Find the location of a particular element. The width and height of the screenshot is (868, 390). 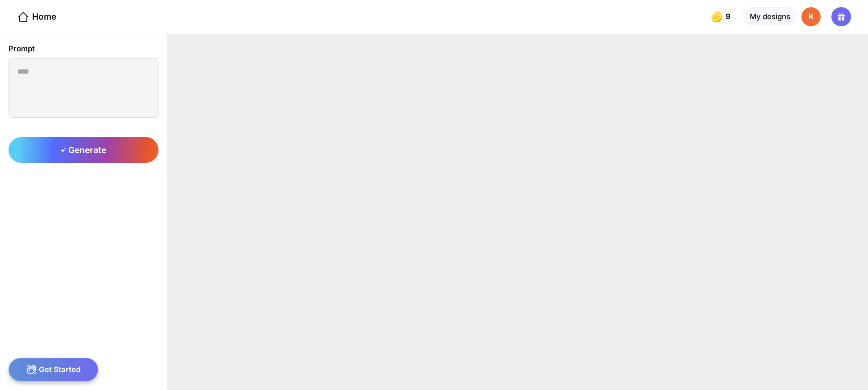

div: Prompt is located at coordinates (84, 49).